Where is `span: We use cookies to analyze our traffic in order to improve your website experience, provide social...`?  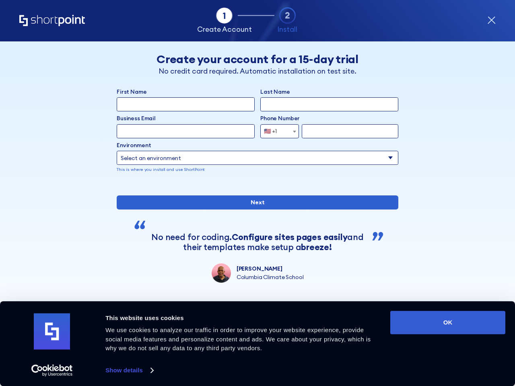
span: We use cookies to analyze our traffic in order to improve your website experience, provide social... is located at coordinates (238, 339).